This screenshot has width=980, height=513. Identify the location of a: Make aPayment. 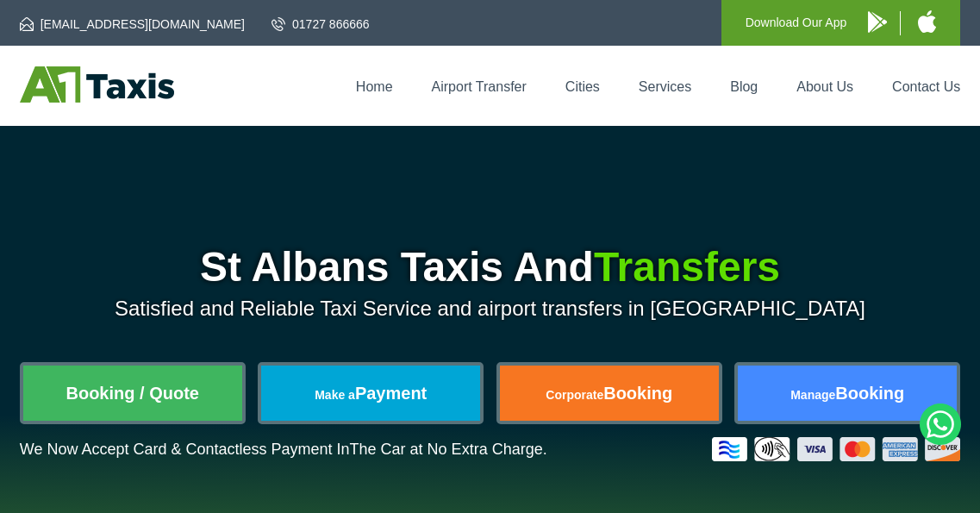
(371, 393).